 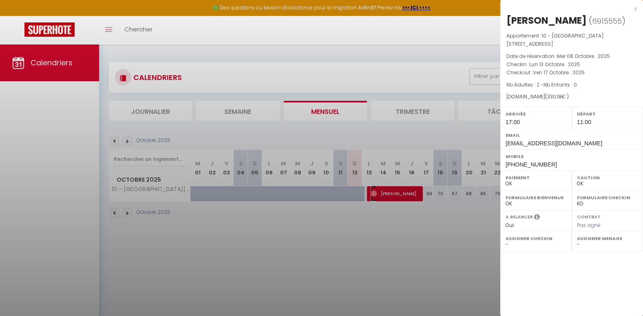 What do you see at coordinates (572, 56) in the screenshot?
I see `p: Date de réservation :` at bounding box center [572, 56].